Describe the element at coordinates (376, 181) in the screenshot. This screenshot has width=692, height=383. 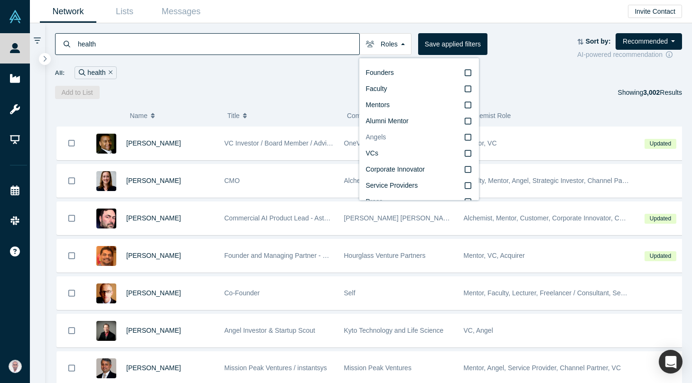
I see `span: Alchemist Accelerator` at that location.